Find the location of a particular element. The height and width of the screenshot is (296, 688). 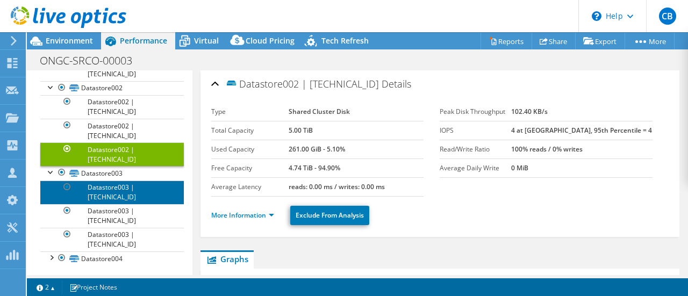

a: More Information is located at coordinates (242, 215).